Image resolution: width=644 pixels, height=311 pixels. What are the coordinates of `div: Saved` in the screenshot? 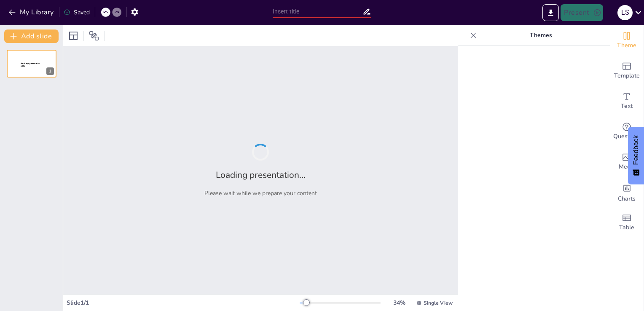 It's located at (77, 12).